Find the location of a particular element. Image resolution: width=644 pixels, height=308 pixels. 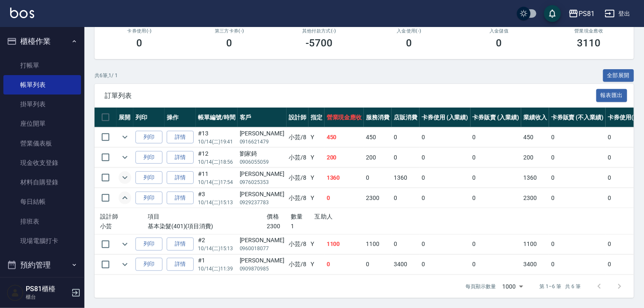

p: 0976025353 is located at coordinates (262, 182).